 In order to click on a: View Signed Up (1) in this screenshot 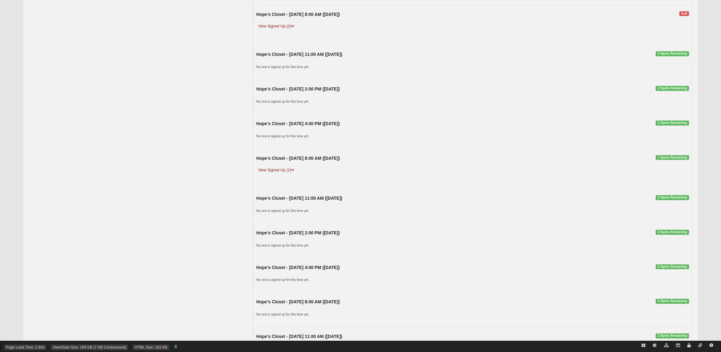, I will do `click(276, 170)`.